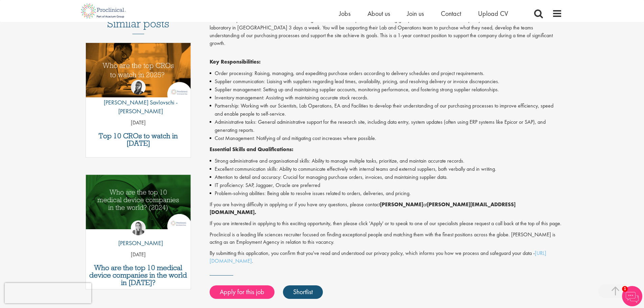  What do you see at coordinates (138, 70) in the screenshot?
I see `img: Top 10 CROs 2025 | Proclinical` at bounding box center [138, 70].